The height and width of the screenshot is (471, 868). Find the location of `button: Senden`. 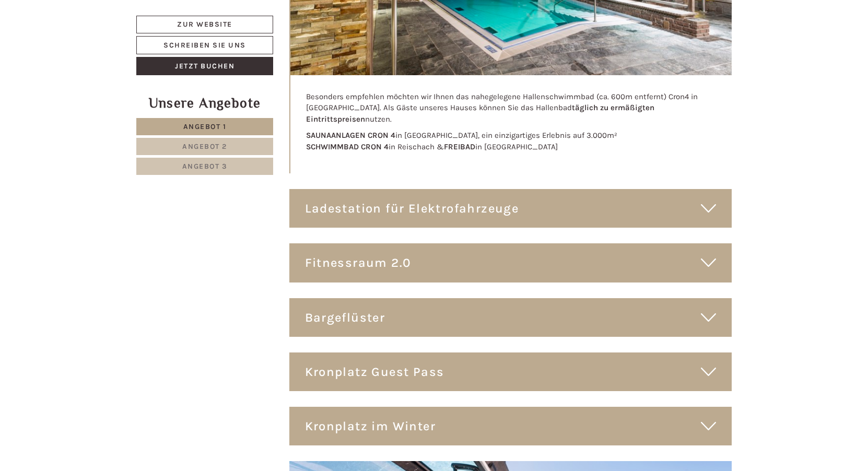

button: Senden is located at coordinates (377, 284).